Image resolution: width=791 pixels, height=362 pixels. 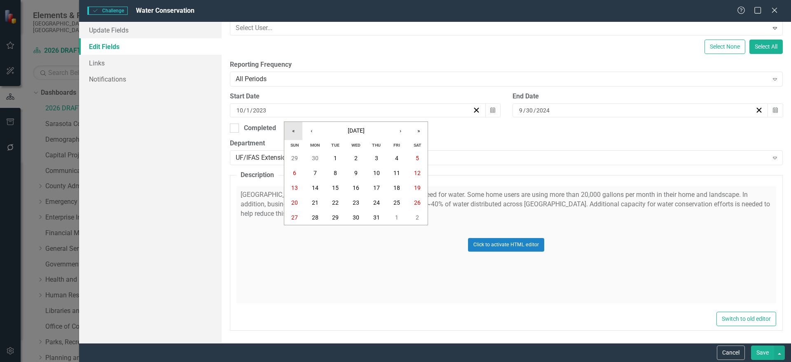 I want to click on button: December 16, 2026, so click(x=356, y=188).